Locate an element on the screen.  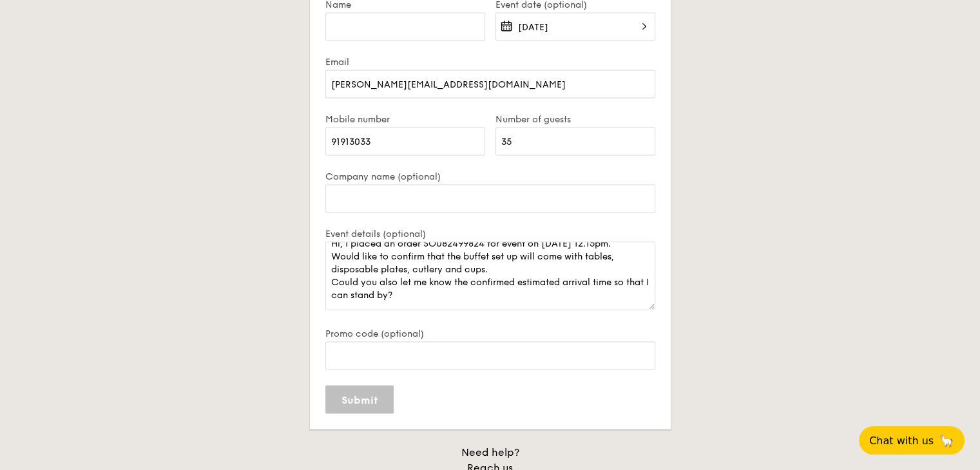
label: Email is located at coordinates (490, 62).